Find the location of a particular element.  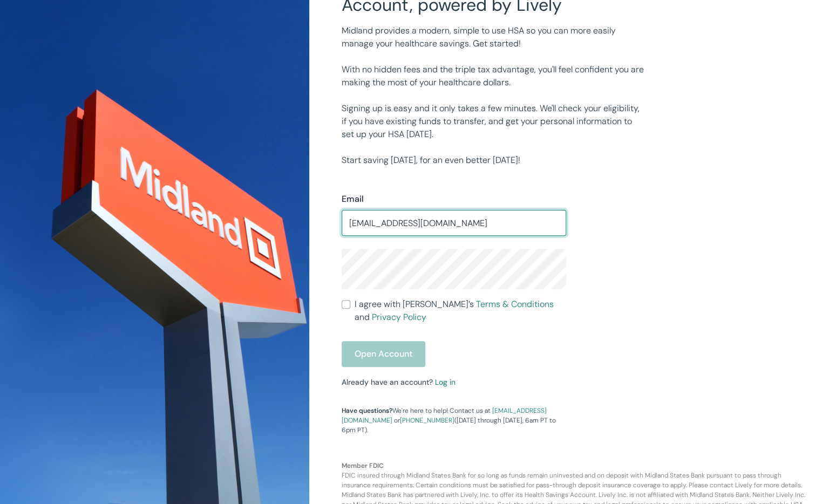

label: Email is located at coordinates (353, 199).